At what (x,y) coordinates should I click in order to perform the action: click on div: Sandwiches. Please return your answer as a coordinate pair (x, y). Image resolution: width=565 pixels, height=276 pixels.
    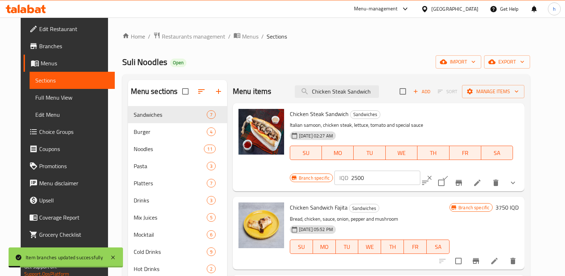
    Looking at the image, I should click on (170, 115).